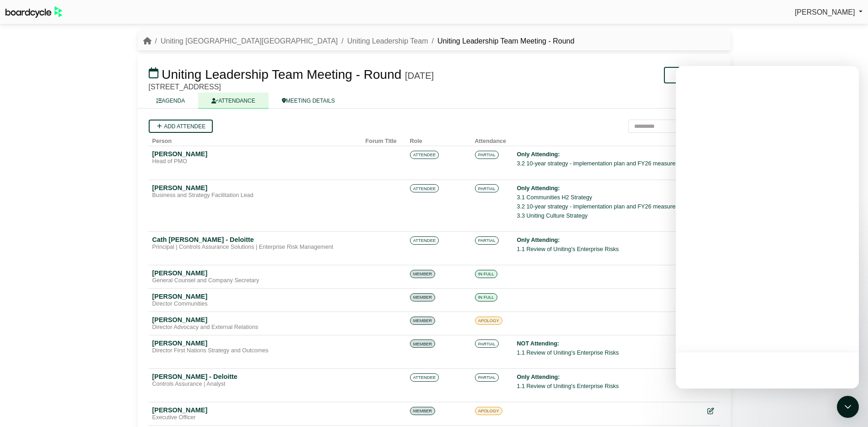 The height and width of the screenshot is (427, 868). Describe the element at coordinates (233, 100) in the screenshot. I see `a: ATTENDANCE` at that location.